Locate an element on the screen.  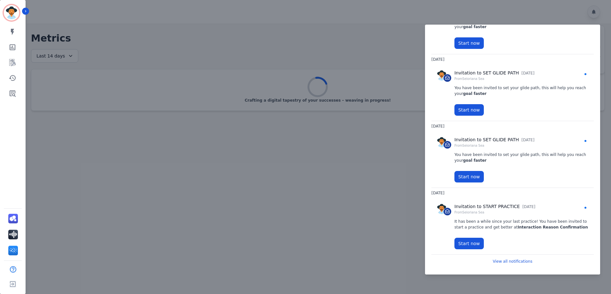
strong: Interaction Reason Confirmation is located at coordinates (553, 227).